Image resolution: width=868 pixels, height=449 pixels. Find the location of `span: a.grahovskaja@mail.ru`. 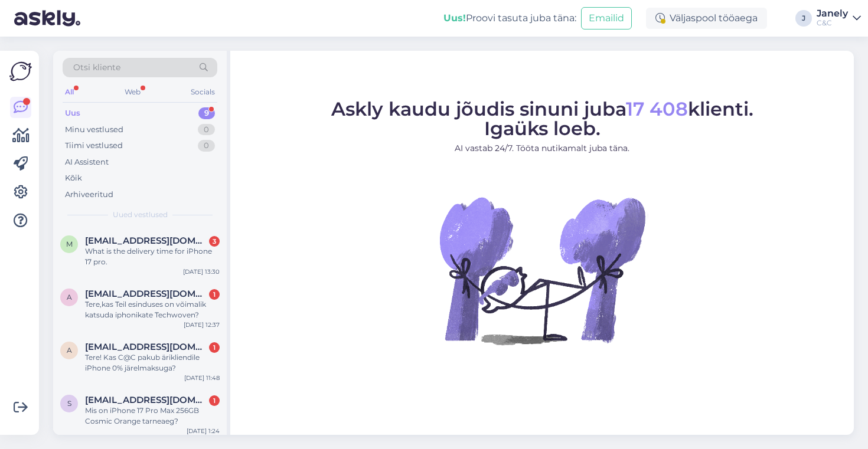

span: a.grahovskaja@mail.ru is located at coordinates (146, 294).